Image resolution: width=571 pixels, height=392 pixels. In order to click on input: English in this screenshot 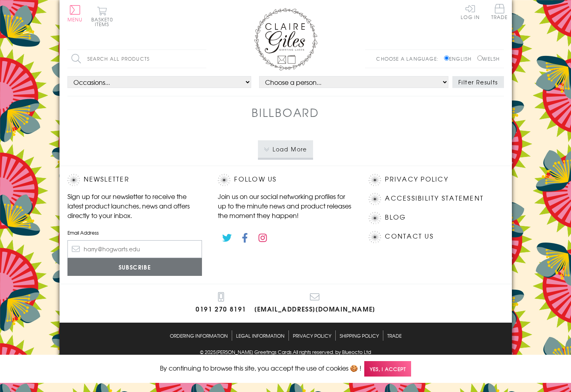, I will do `click(446, 58)`.